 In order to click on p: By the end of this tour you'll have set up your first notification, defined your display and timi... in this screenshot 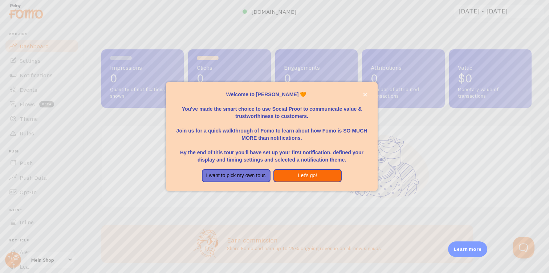, I will do `click(271, 152)`.